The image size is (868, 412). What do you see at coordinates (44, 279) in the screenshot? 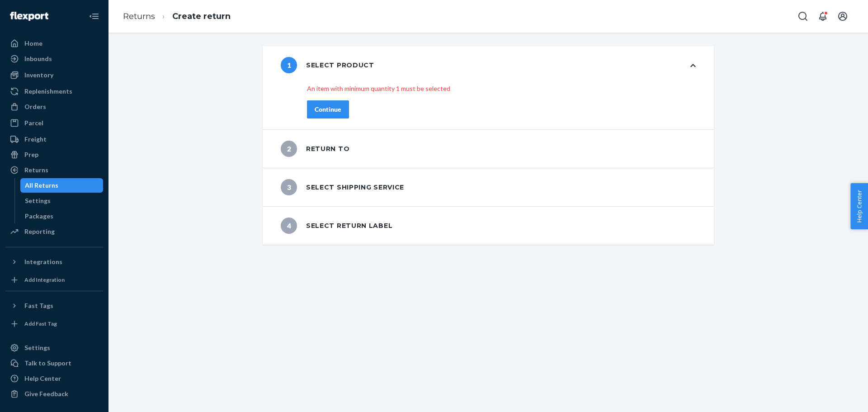
I see `div: Add Integration` at bounding box center [44, 279].